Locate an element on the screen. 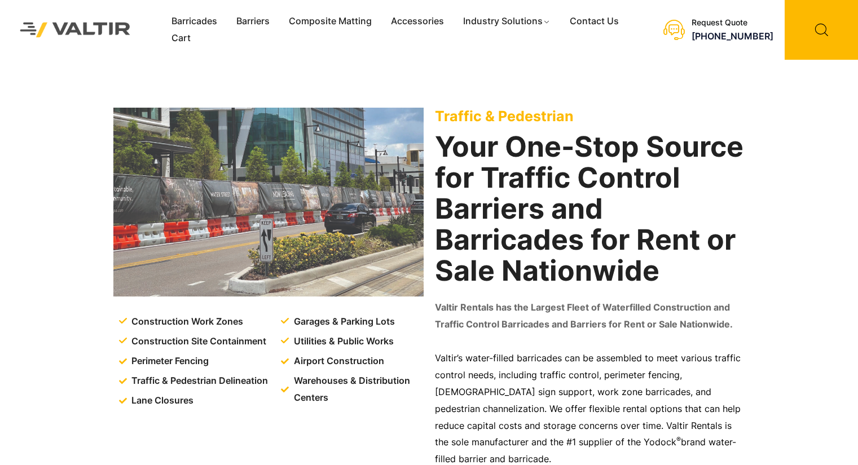 The width and height of the screenshot is (858, 465). span: Garages & Parking Lots is located at coordinates (343, 322).